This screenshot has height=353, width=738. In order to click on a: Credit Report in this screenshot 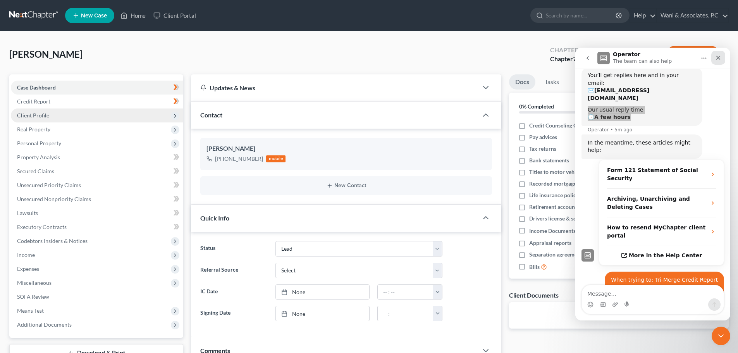, I will do `click(97, 102)`.